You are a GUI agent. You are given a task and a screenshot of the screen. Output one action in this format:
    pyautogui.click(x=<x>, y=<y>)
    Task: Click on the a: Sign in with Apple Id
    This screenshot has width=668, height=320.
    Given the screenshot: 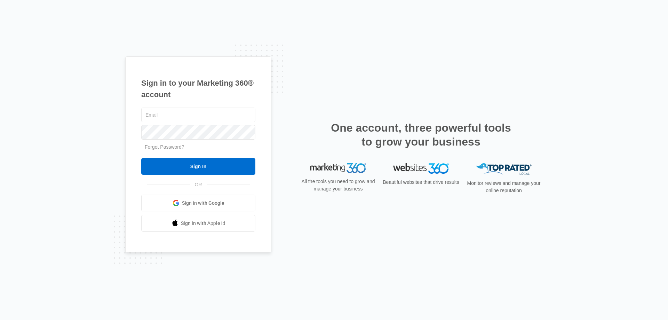 What is the action you would take?
    pyautogui.click(x=198, y=223)
    